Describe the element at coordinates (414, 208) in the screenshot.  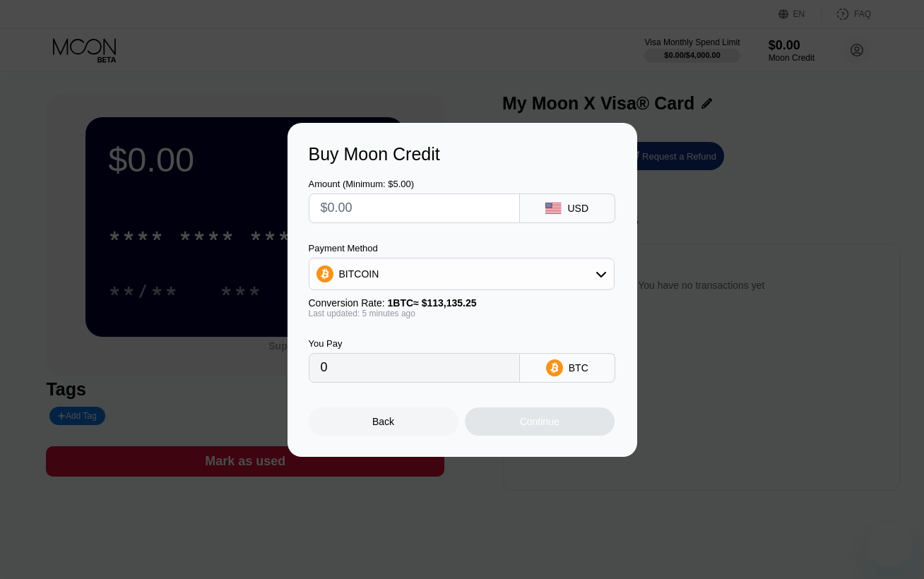
I see `input: $0.00` at that location.